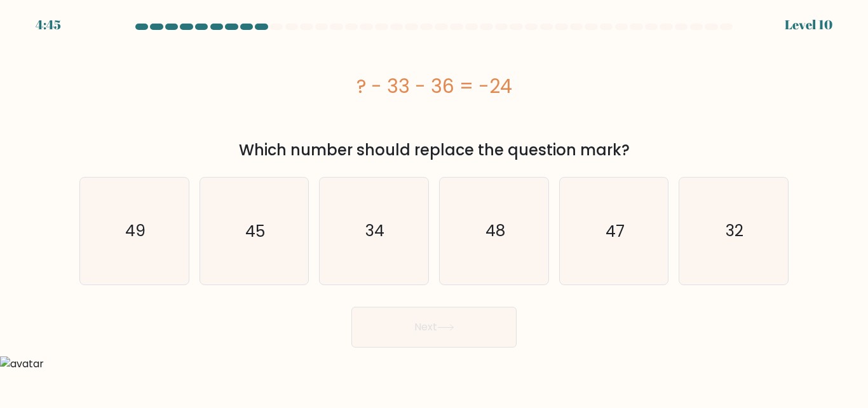 The image size is (868, 408). Describe the element at coordinates (809, 25) in the screenshot. I see `div: Level 10` at that location.